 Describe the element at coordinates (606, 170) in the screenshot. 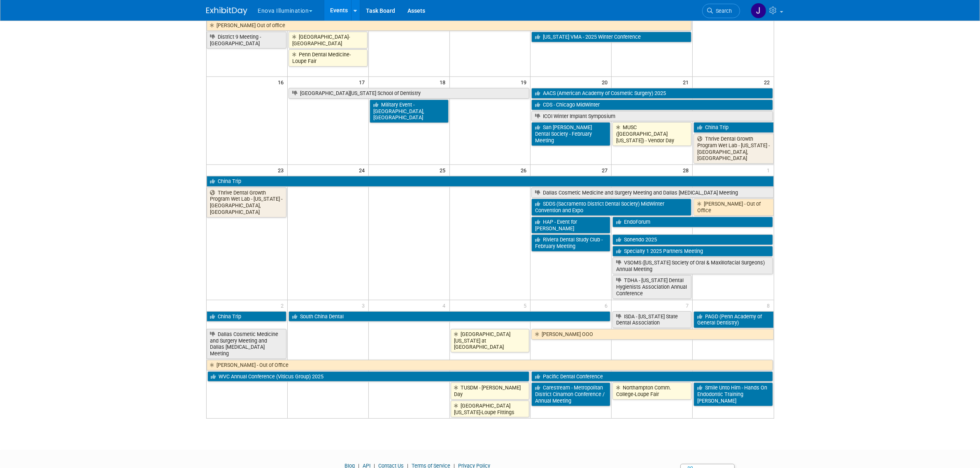

I see `span: 27` at that location.